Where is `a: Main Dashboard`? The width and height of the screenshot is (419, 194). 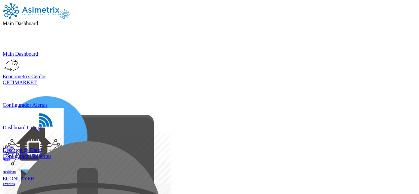 a: Main Dashboard is located at coordinates (209, 54).